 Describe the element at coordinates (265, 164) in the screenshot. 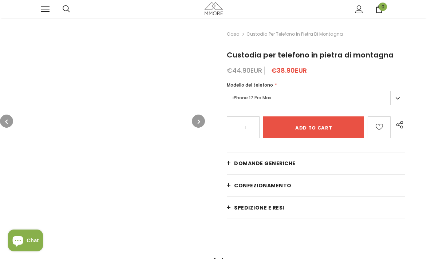

I see `span: Domande generiche` at that location.